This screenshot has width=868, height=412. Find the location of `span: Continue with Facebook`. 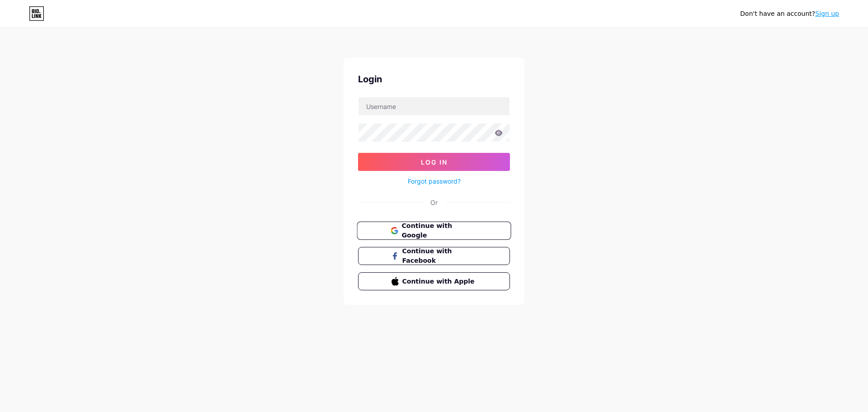

span: Continue with Facebook is located at coordinates (439, 256).